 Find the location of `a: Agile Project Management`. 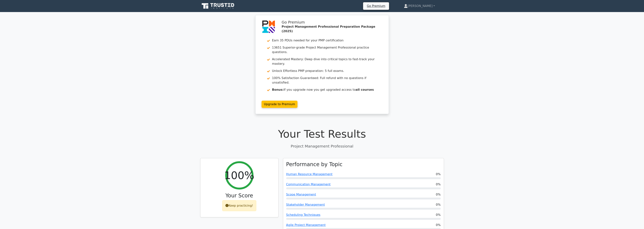

a: Agile Project Management is located at coordinates (306, 225).